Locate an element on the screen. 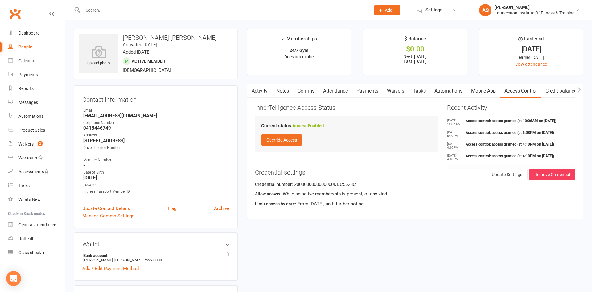 The width and height of the screenshot is (592, 292). a: Attendance is located at coordinates (336, 91).